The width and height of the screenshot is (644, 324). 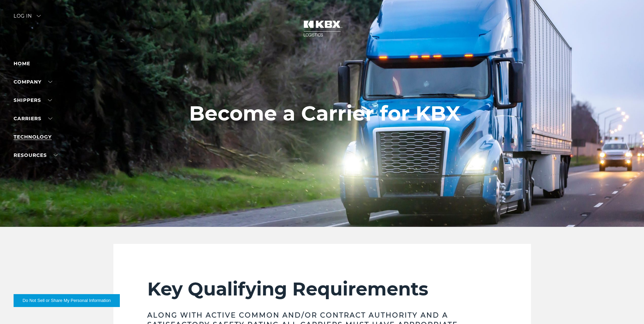 What do you see at coordinates (36, 155) in the screenshot?
I see `a: RESOURCES` at bounding box center [36, 155].